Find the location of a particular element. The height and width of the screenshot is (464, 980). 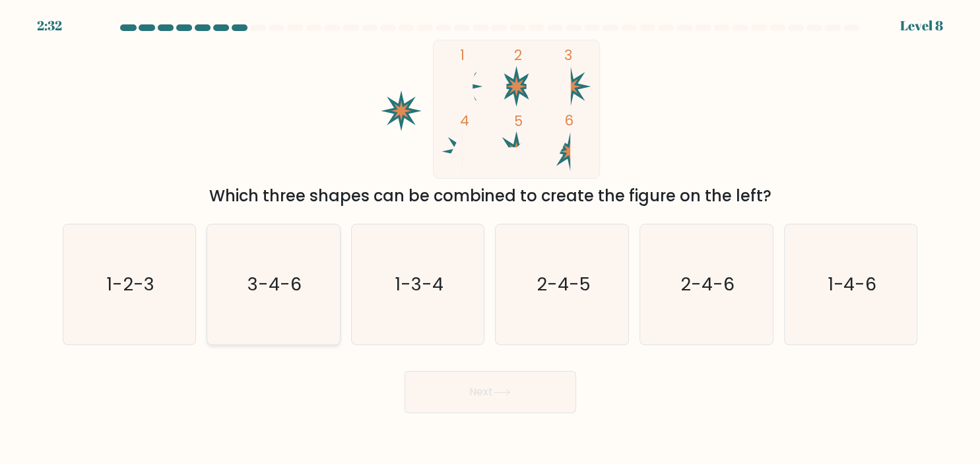

text: 3-4-6 is located at coordinates (274, 284).